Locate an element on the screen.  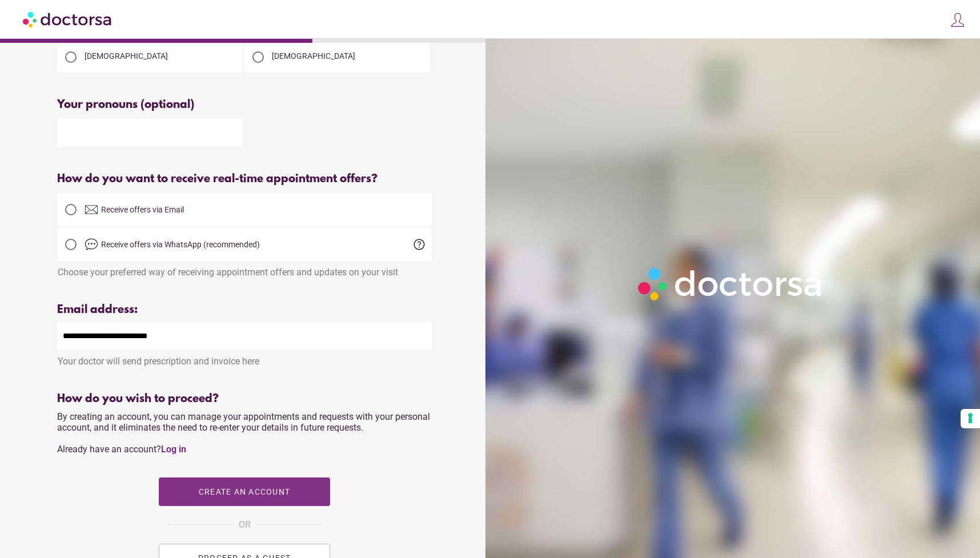
img: Logo-Doctorsa-trans-White-partial-flat.png is located at coordinates (730, 284).